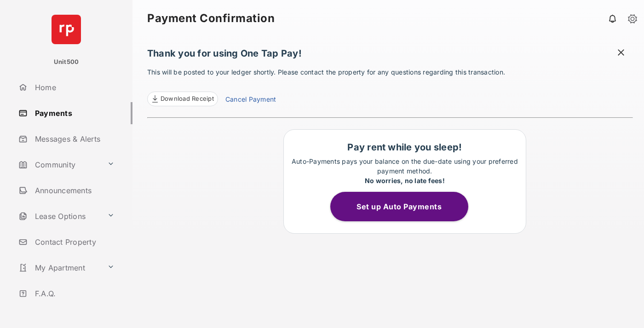 The height and width of the screenshot is (328, 644). What do you see at coordinates (59, 268) in the screenshot?
I see `a: My Apartment` at bounding box center [59, 268].